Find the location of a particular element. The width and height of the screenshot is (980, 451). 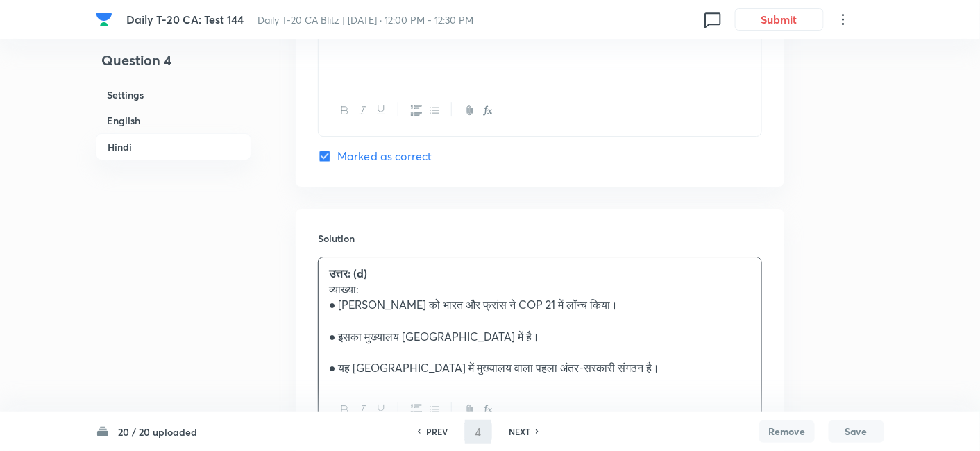

button: Remove is located at coordinates (787, 432).